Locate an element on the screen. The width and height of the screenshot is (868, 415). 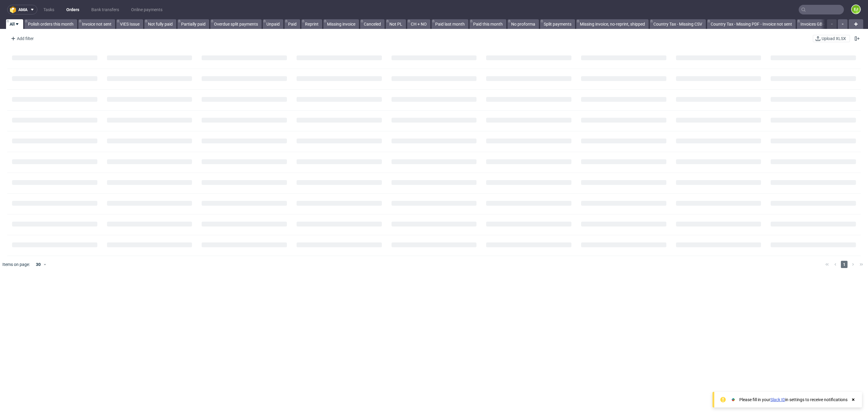
a: Split payments is located at coordinates (558, 24).